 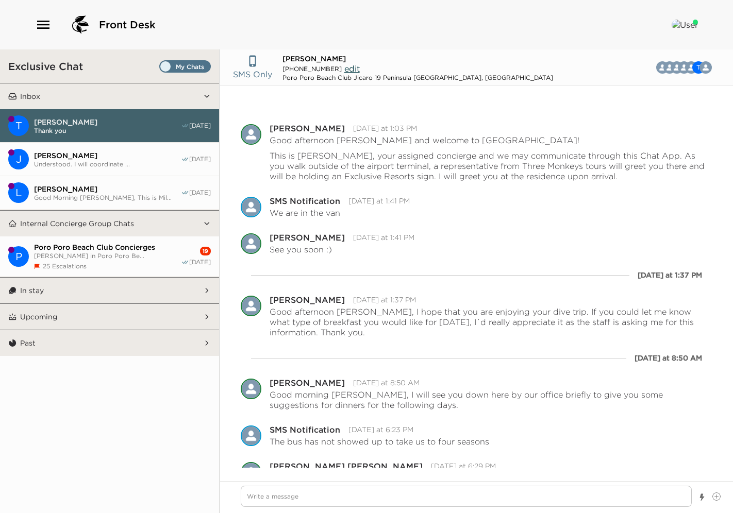 I want to click on time: 2025-08-29T19:41:18.880Z, so click(x=383, y=238).